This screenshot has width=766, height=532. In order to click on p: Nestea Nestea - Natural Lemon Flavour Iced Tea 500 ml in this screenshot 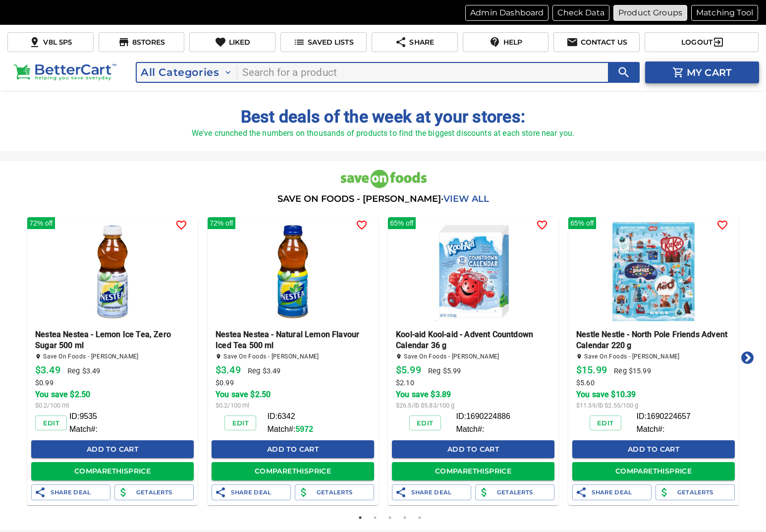, I will do `click(293, 340)`.